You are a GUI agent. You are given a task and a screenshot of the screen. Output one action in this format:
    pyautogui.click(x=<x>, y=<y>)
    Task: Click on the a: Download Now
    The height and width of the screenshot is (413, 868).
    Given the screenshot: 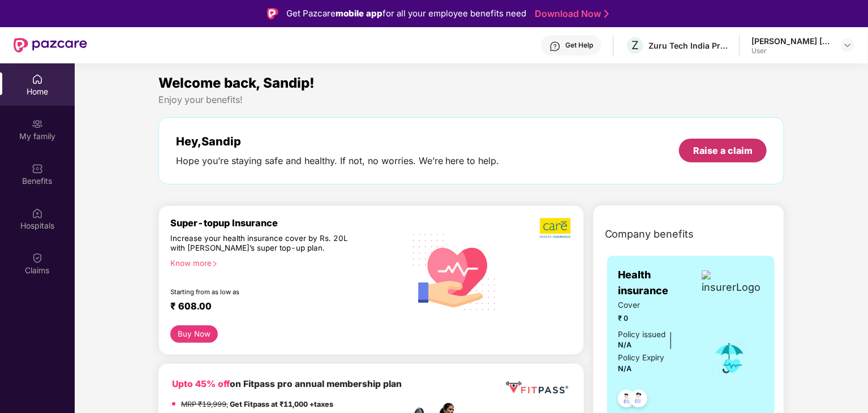 What is the action you would take?
    pyautogui.click(x=570, y=14)
    